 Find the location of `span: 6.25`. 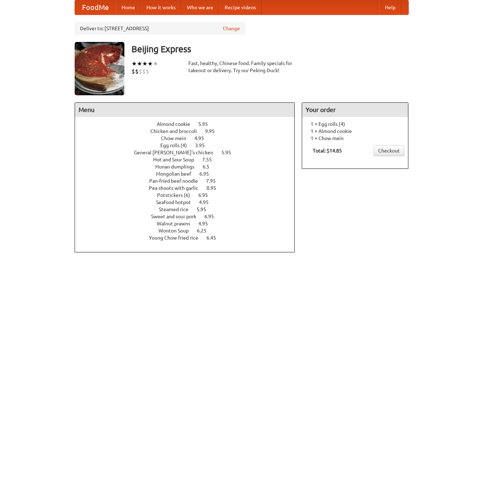

span: 6.25 is located at coordinates (205, 231).